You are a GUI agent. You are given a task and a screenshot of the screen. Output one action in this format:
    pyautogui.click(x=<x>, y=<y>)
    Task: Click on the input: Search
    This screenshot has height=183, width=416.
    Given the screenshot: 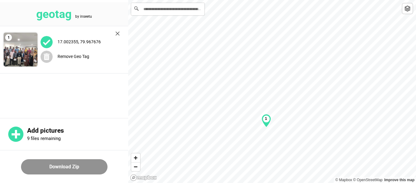 What is the action you would take?
    pyautogui.click(x=168, y=9)
    